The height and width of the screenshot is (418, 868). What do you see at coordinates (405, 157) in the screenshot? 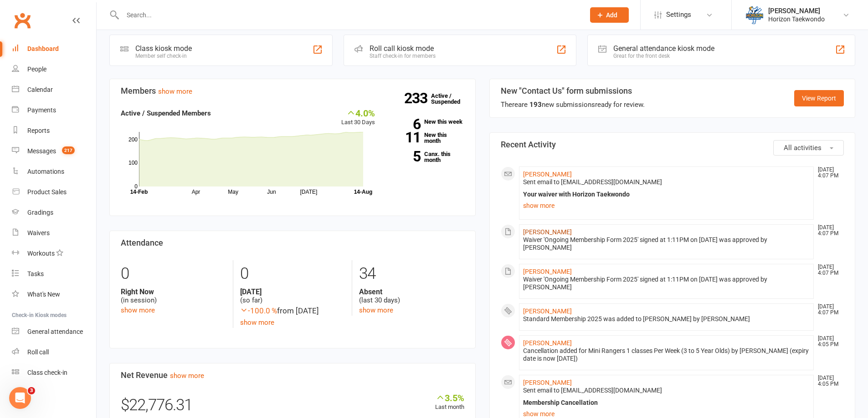
I see `strong: 5` at bounding box center [405, 157].